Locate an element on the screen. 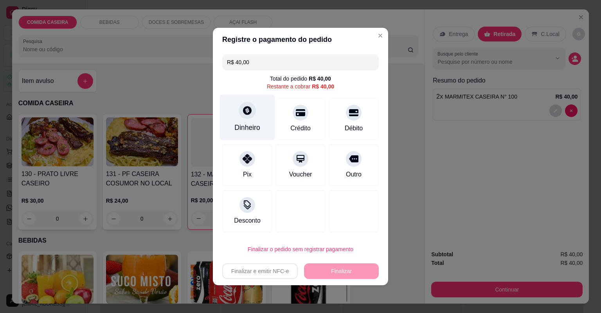  input: Ex.: hambúrguer de cordeiro is located at coordinates (301, 62).